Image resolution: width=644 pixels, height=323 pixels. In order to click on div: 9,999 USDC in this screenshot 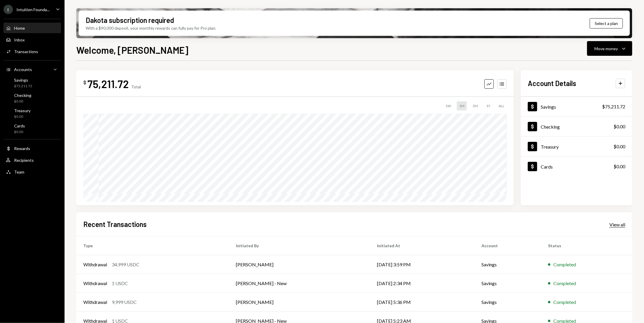, I will do `click(124, 302)`.